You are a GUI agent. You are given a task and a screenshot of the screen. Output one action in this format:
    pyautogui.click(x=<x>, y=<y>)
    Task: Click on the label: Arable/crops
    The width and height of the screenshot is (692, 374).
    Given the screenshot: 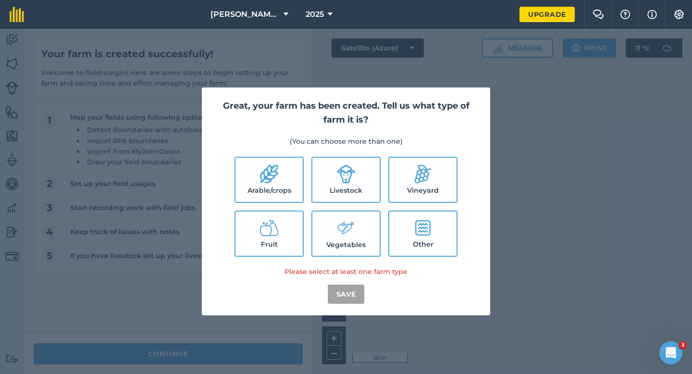 What is the action you would take?
    pyautogui.click(x=269, y=180)
    